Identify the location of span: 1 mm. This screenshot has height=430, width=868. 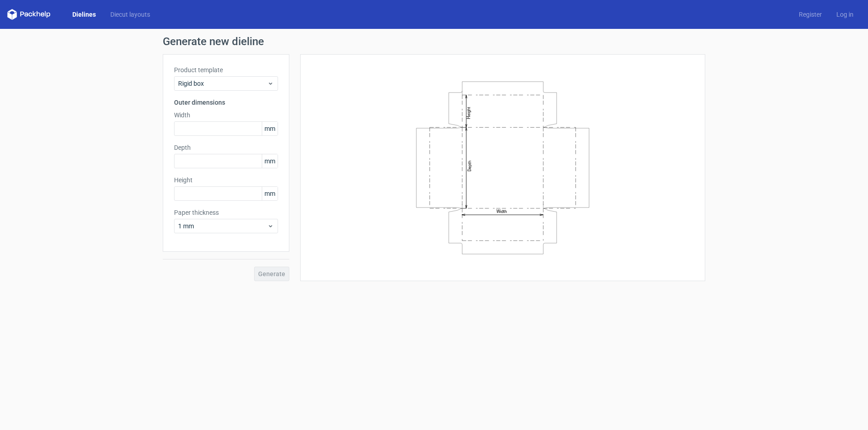
(222, 226).